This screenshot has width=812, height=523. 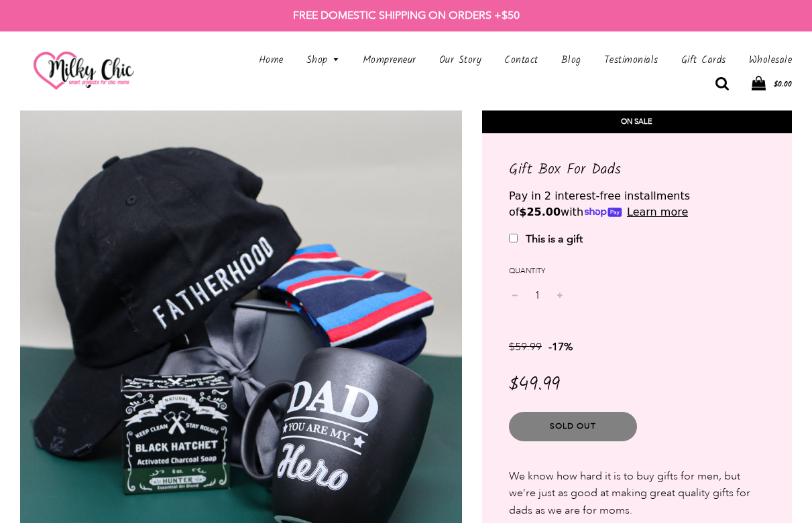 I want to click on h1: Gift Box For Dads, so click(x=637, y=170).